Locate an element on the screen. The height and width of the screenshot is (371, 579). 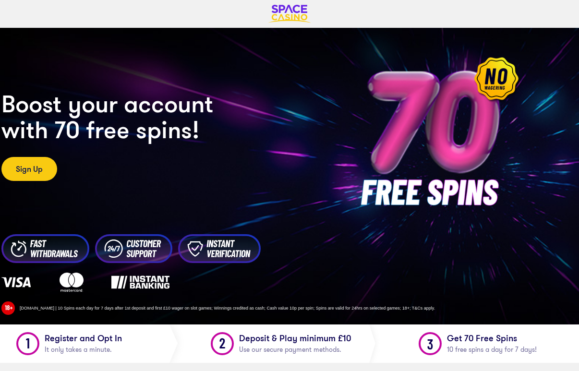
img: 18 Plus is located at coordinates (8, 308).